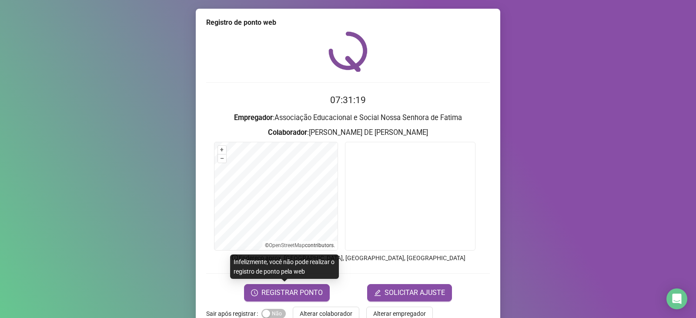 The image size is (696, 318). Describe the element at coordinates (348, 100) in the screenshot. I see `time: 07:31:19` at that location.